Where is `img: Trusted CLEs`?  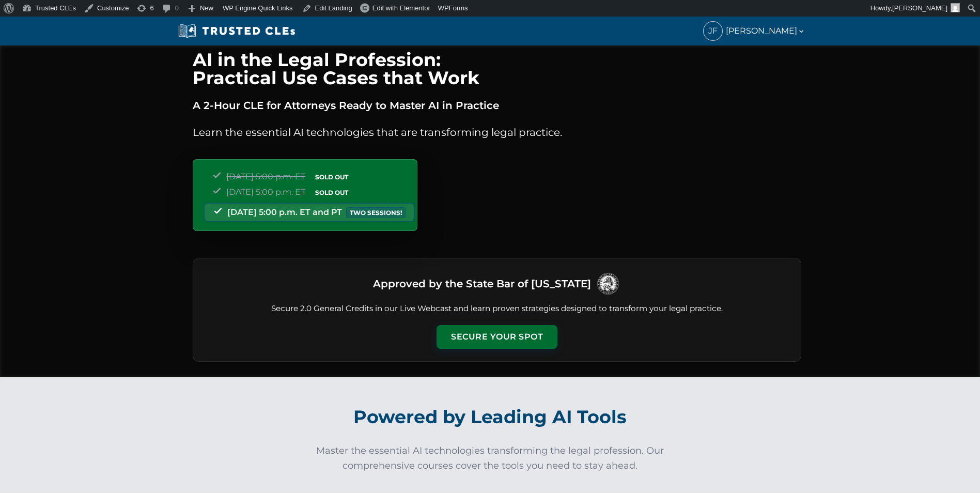 img: Trusted CLEs is located at coordinates (237, 31).